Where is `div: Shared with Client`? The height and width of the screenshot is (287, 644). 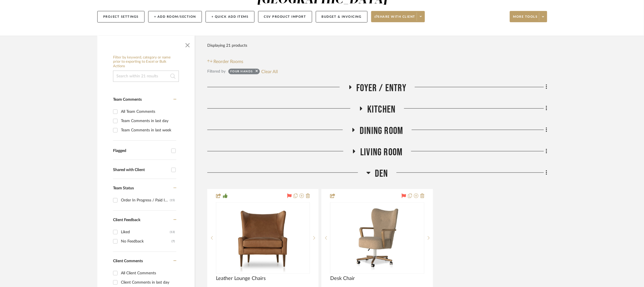 div: Shared with Client is located at coordinates (141, 170).